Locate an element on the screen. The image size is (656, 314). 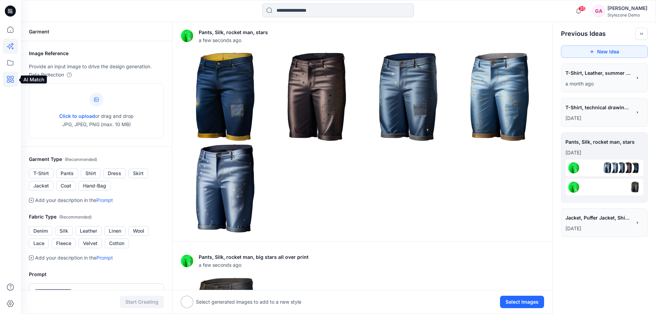
p: Pants, Silk, rocket man, big stars all over print is located at coordinates (253, 257).